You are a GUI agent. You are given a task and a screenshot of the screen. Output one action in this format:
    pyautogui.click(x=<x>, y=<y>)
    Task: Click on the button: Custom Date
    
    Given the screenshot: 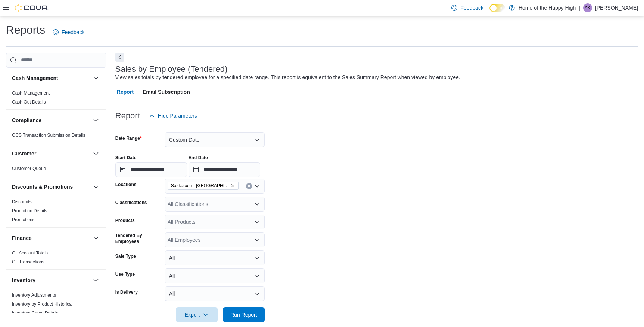 What is the action you would take?
    pyautogui.click(x=215, y=140)
    